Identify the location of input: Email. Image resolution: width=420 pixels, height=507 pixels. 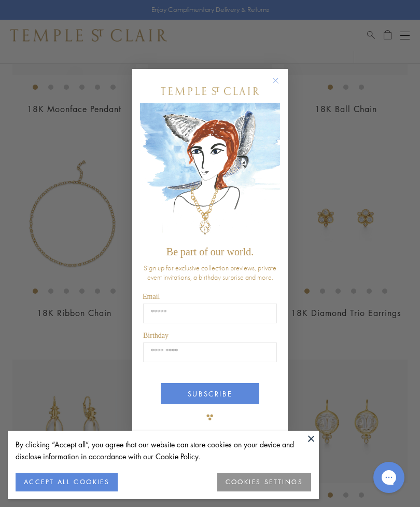
(210, 313).